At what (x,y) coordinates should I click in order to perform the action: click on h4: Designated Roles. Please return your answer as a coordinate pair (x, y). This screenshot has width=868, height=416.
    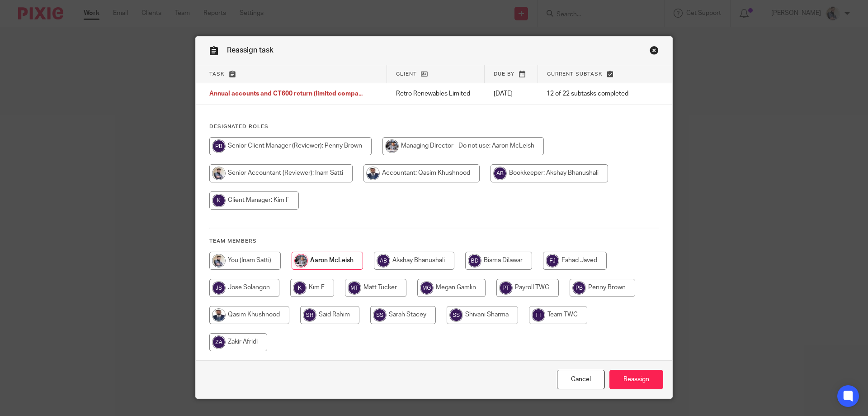
    Looking at the image, I should click on (434, 127).